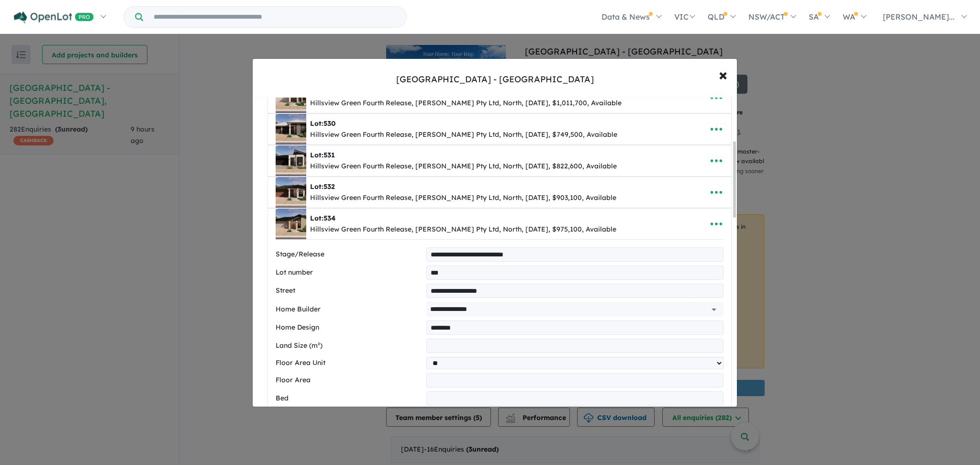 The height and width of the screenshot is (465, 980). I want to click on label: Land Size (m²), so click(349, 346).